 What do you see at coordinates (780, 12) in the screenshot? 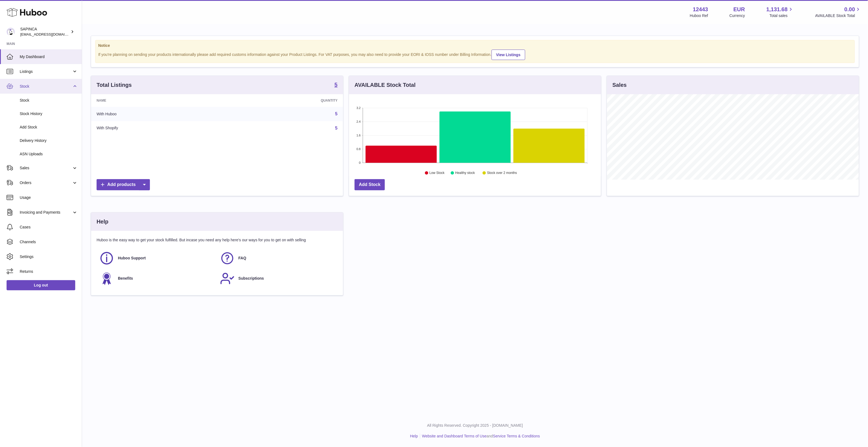
I see `a: 1,131.68 Total sales` at bounding box center [780, 12].